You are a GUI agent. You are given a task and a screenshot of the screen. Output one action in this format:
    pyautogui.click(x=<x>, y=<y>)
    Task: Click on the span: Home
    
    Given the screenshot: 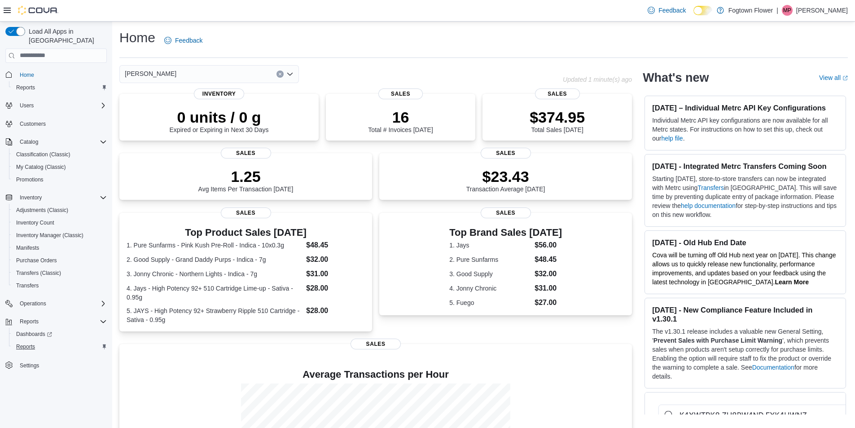 What is the action you would take?
    pyautogui.click(x=61, y=74)
    